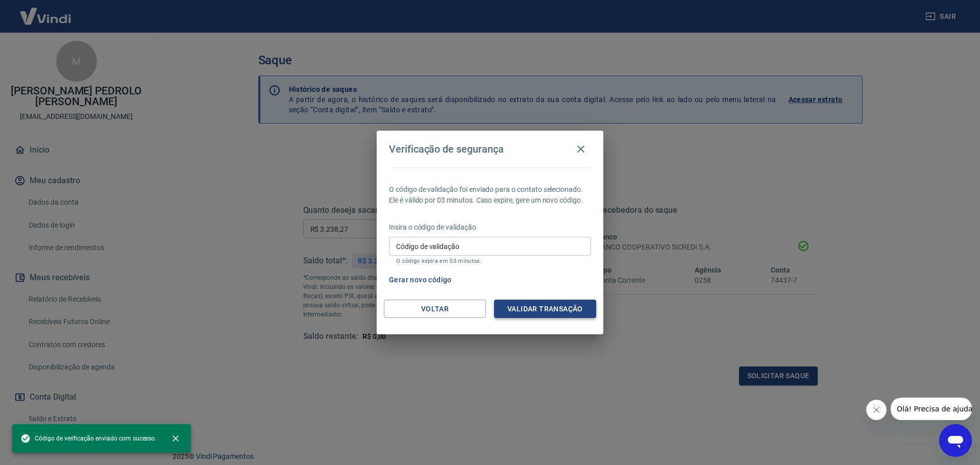 The height and width of the screenshot is (465, 980). What do you see at coordinates (435, 309) in the screenshot?
I see `button: Voltar` at bounding box center [435, 309].